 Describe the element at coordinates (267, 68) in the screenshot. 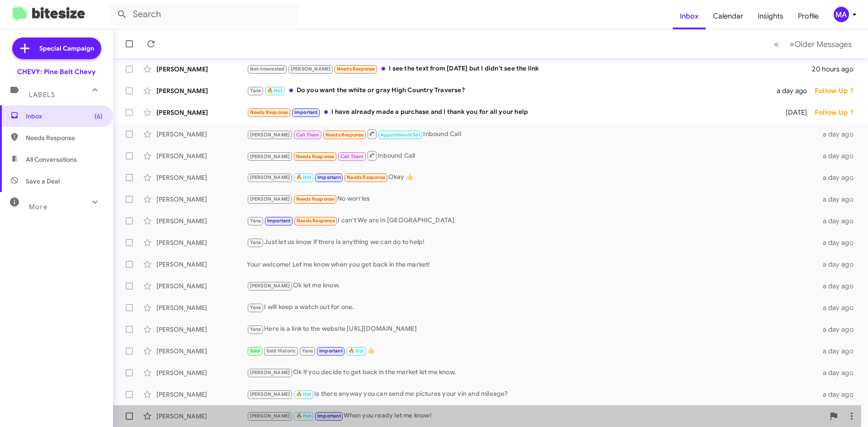

I see `span: Not-Interested` at that location.